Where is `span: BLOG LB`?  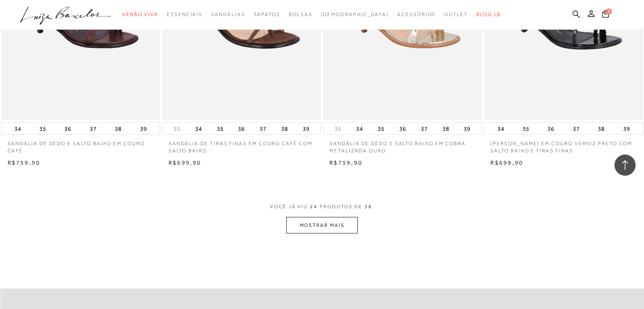 span: BLOG LB is located at coordinates (489, 14).